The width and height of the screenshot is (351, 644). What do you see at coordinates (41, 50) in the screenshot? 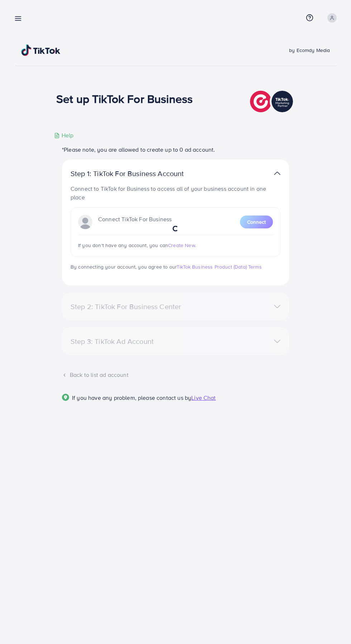
I see `img: TikTok` at bounding box center [41, 50].